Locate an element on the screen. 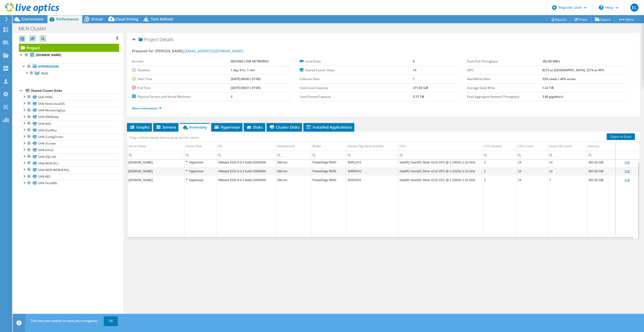 The width and height of the screenshot is (644, 332). label: Prepared for: is located at coordinates (143, 51).